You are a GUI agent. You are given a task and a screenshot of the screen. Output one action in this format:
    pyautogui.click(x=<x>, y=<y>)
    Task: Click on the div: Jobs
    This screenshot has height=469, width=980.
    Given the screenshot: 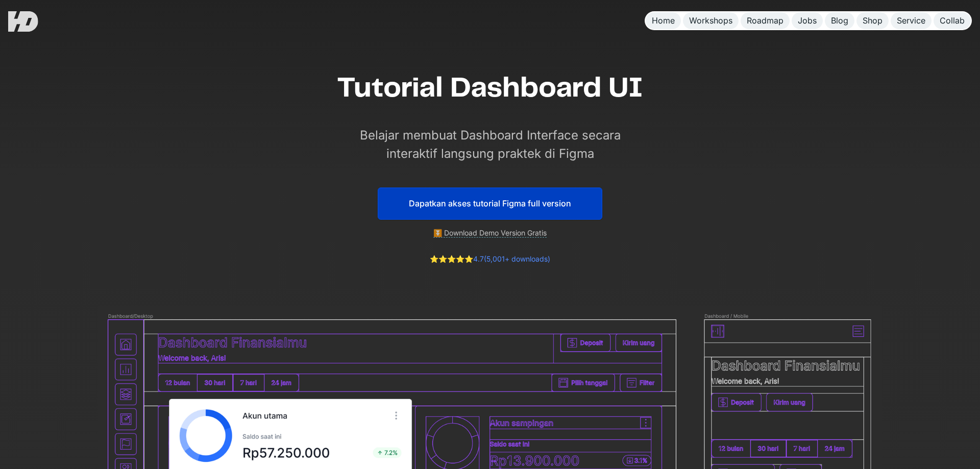 What is the action you would take?
    pyautogui.click(x=807, y=21)
    